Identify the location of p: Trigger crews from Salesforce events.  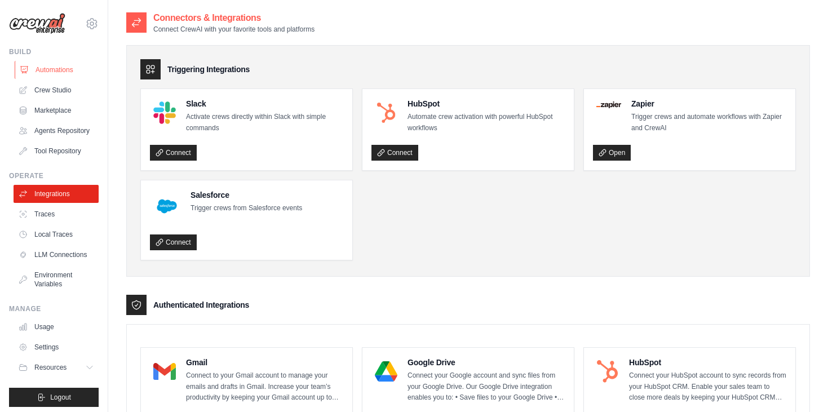
(246, 208).